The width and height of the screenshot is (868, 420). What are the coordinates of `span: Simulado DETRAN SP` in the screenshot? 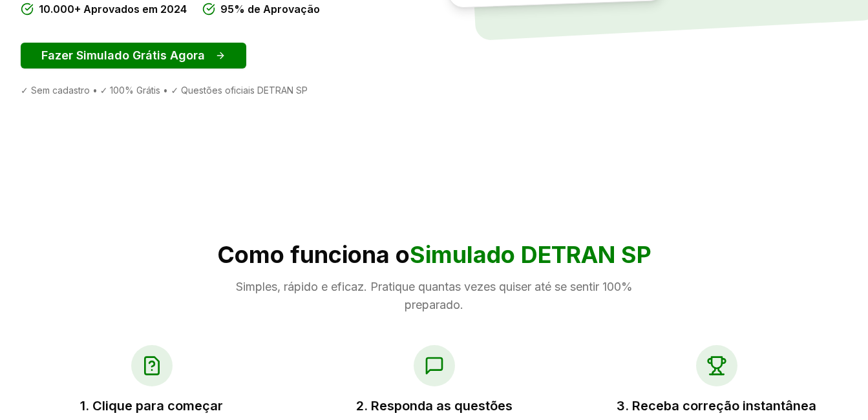 It's located at (531, 255).